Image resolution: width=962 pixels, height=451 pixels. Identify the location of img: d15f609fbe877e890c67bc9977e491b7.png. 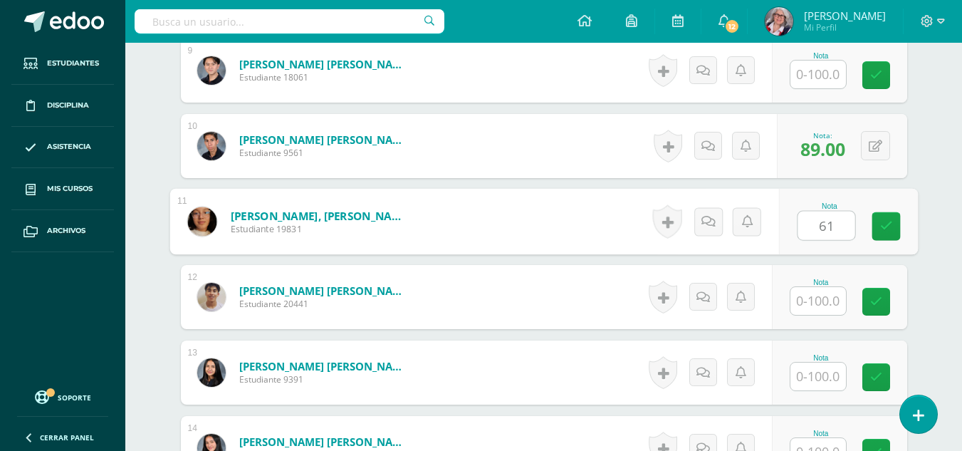
(779, 21).